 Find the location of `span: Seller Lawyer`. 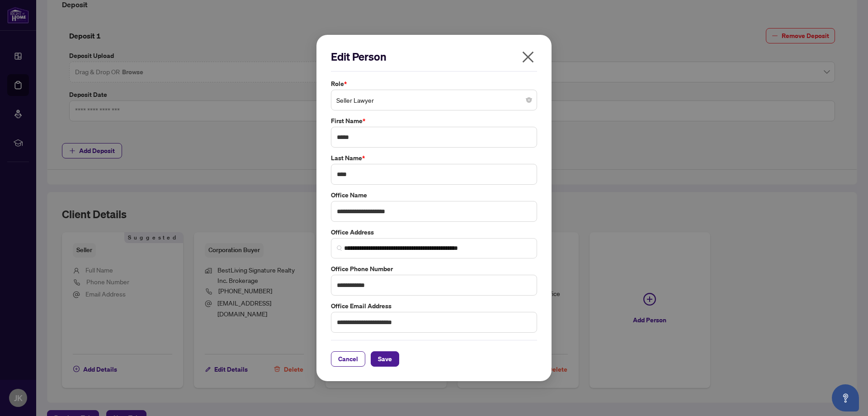

span: Seller Lawyer is located at coordinates (434, 100).